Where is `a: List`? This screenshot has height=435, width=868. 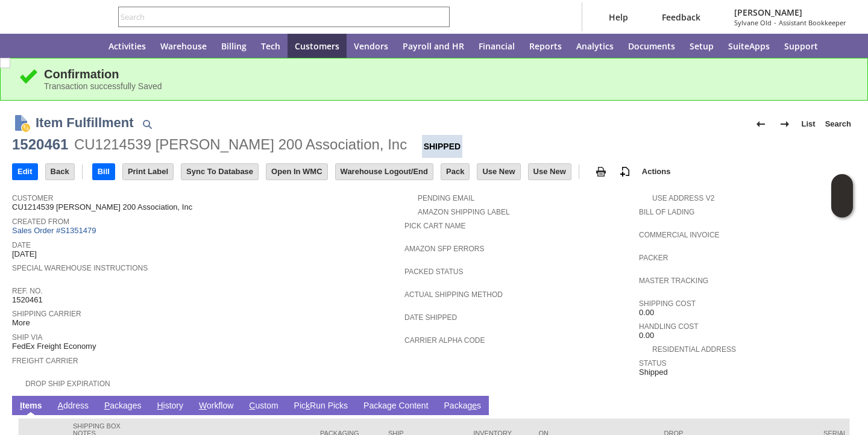 a: List is located at coordinates (809, 124).